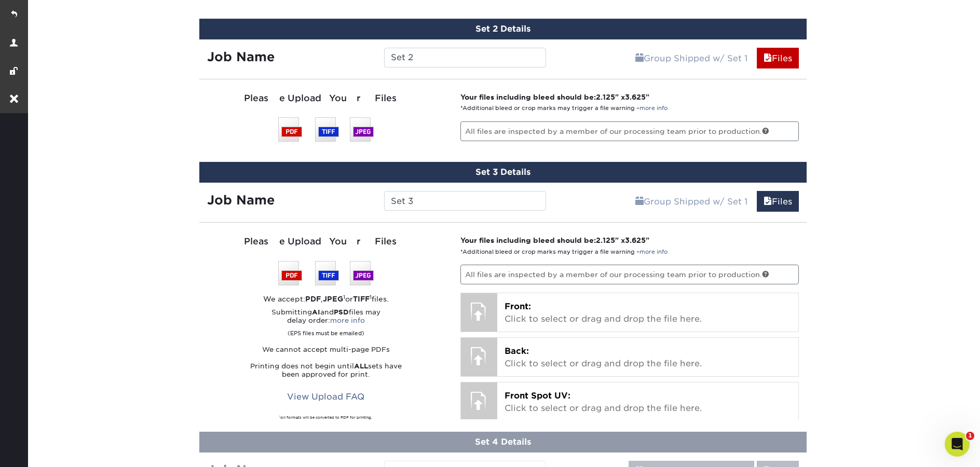 This screenshot has height=467, width=980. What do you see at coordinates (970, 437) in the screenshot?
I see `span: 1` at bounding box center [970, 437].